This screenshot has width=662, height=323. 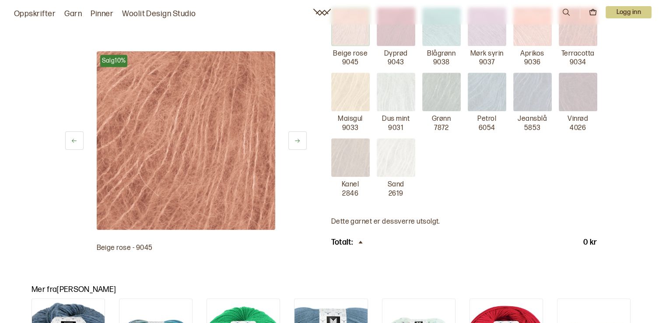 I want to click on p: Totalt:, so click(x=342, y=242).